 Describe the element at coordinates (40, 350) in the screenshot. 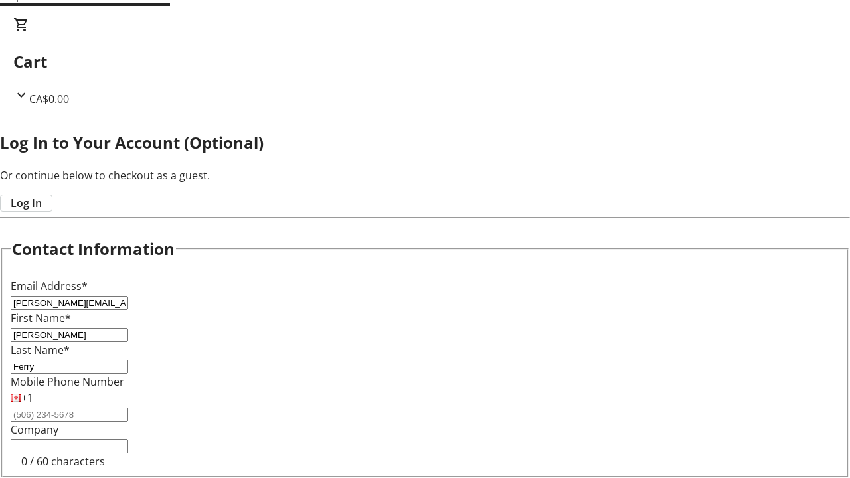

I see `label: Last Name*` at that location.